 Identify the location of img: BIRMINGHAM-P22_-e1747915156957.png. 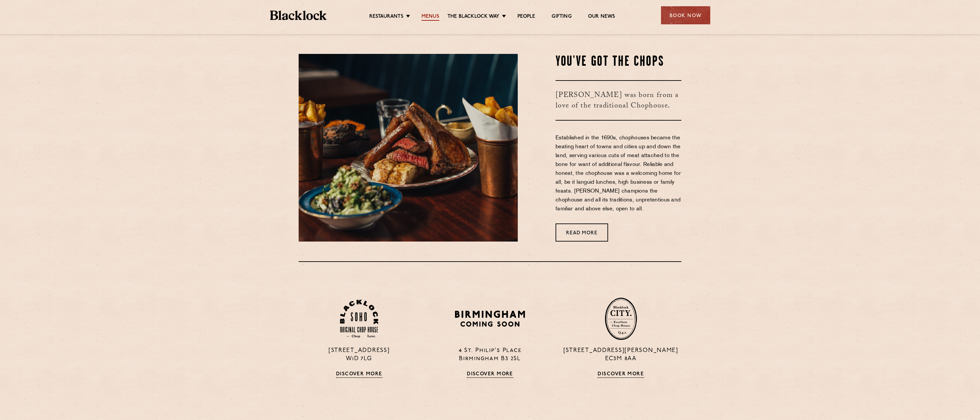
(490, 318).